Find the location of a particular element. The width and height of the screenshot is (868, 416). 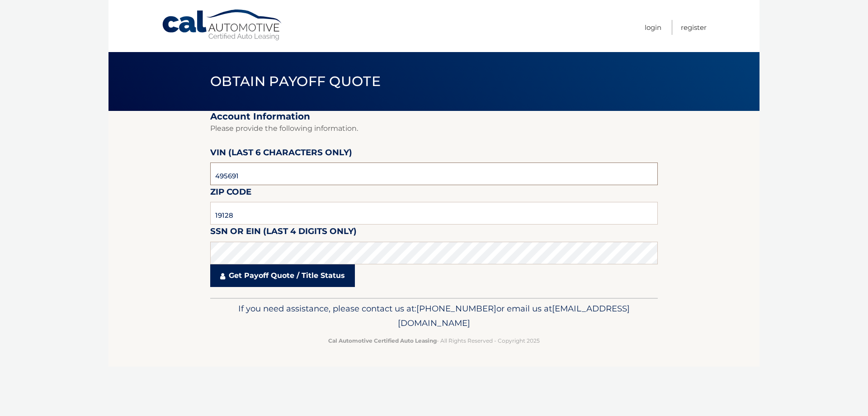

a: Register is located at coordinates (693, 27).